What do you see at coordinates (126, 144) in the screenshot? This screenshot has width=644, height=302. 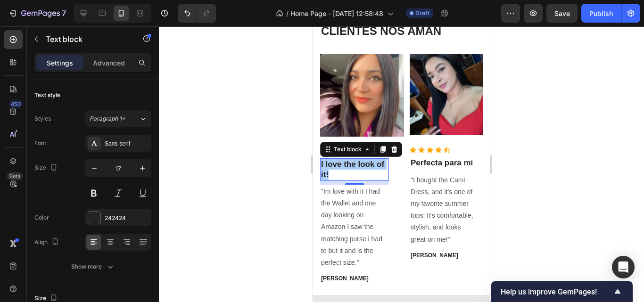 I see `div: Sans-serif` at bounding box center [126, 144].